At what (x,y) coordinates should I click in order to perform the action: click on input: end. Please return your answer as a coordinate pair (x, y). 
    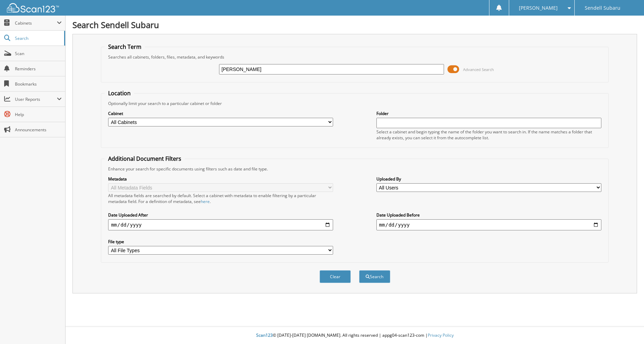
    Looking at the image, I should click on (489, 225).